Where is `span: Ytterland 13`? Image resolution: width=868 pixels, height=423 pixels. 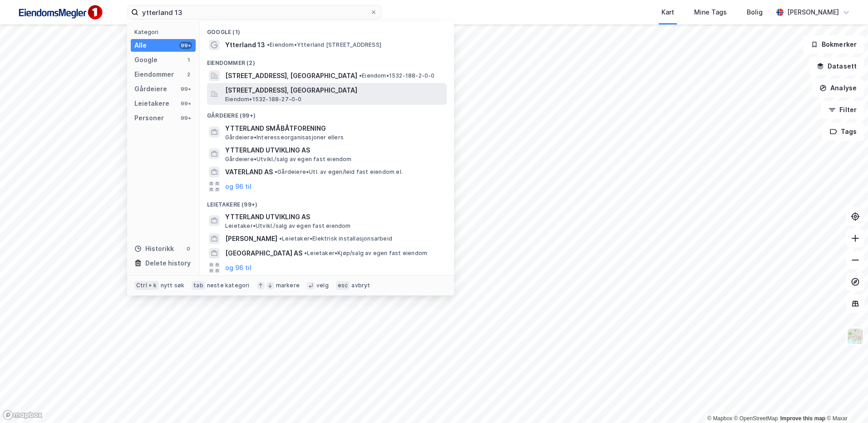 span: Ytterland 13 is located at coordinates (245, 45).